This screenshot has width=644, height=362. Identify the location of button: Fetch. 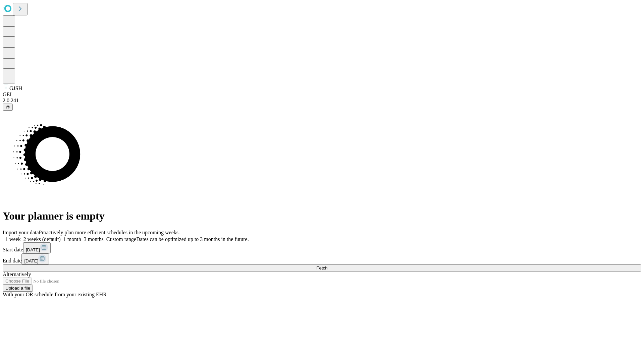
(322, 268).